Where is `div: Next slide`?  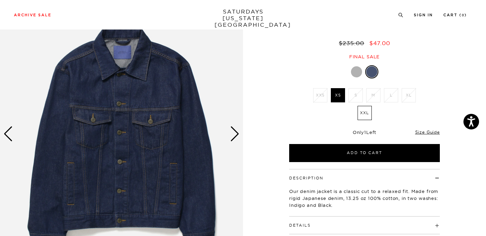 div: Next slide is located at coordinates (235, 134).